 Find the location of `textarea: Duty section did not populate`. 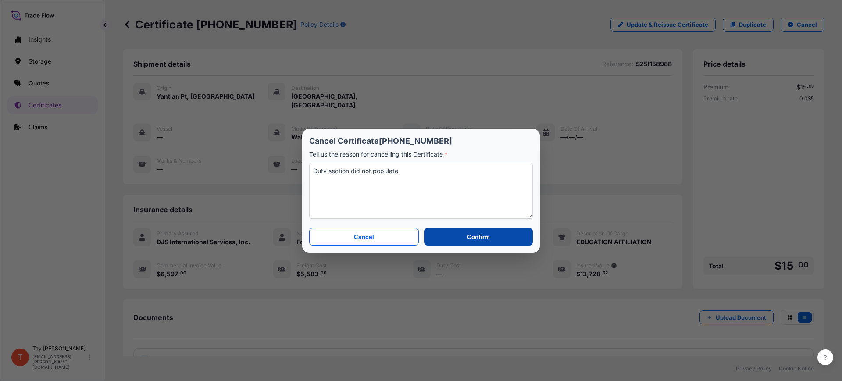

textarea: Duty section did not populate is located at coordinates (421, 191).